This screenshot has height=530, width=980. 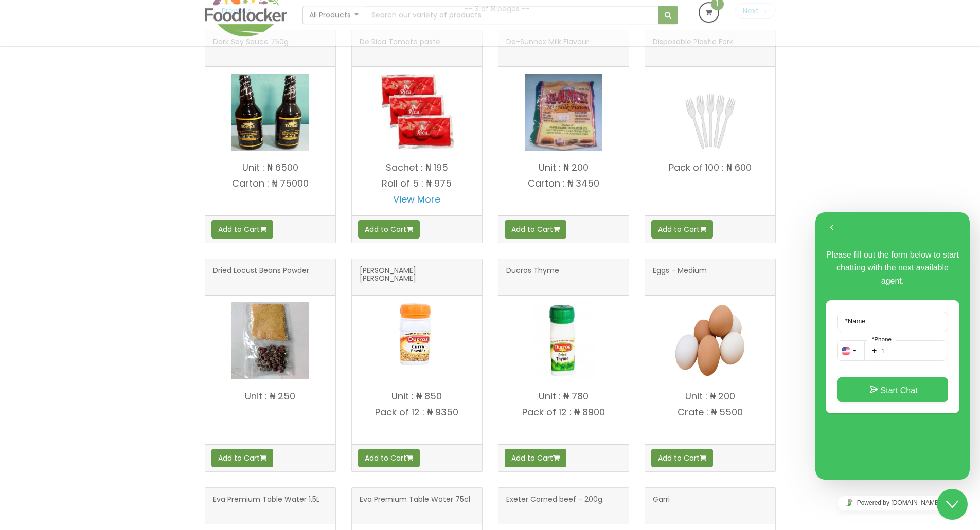 What do you see at coordinates (30, 138) in the screenshot?
I see `img: us.svg` at bounding box center [30, 138].